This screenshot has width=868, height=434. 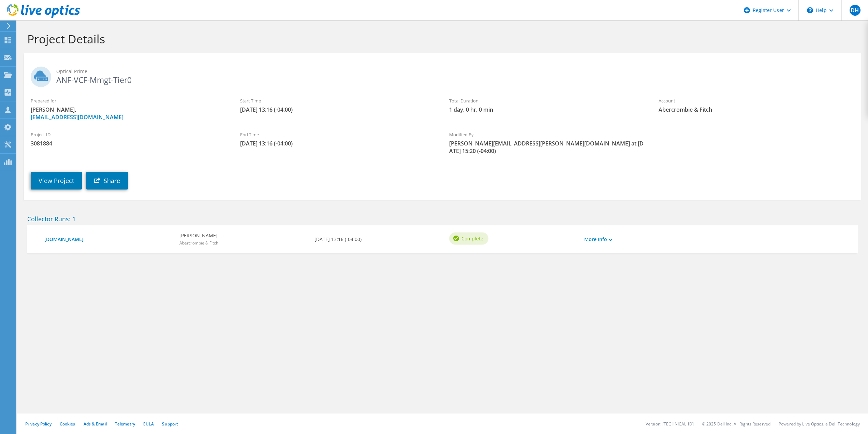 What do you see at coordinates (819, 423) in the screenshot?
I see `li: Powered by Live Optics, a Dell Technology` at bounding box center [819, 423].